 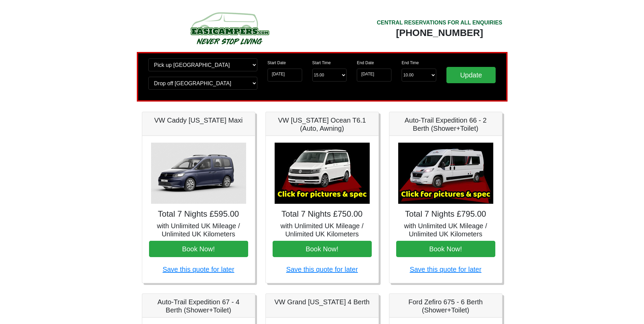 I want to click on input: Return Date, so click(x=374, y=75).